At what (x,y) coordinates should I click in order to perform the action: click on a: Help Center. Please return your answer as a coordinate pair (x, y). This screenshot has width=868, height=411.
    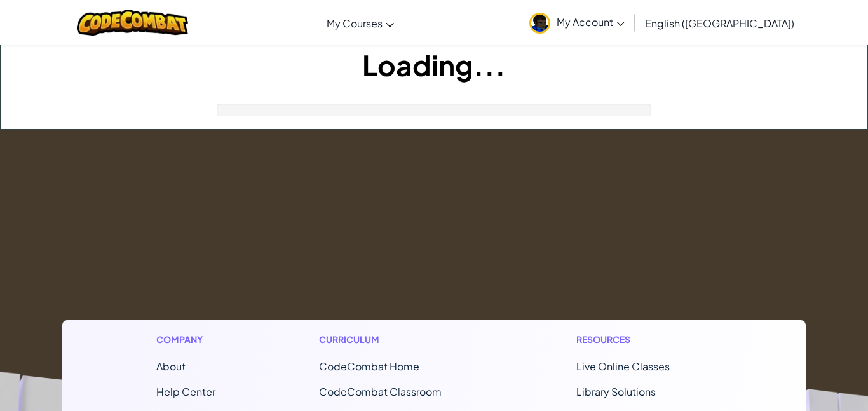
    Looking at the image, I should click on (186, 391).